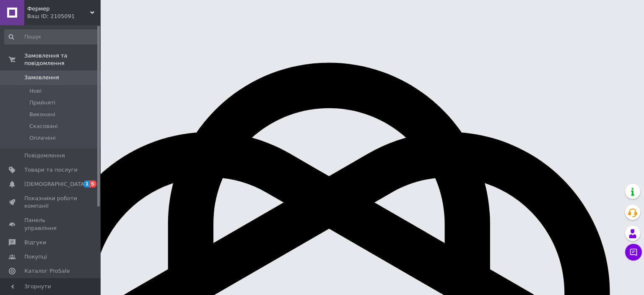 This screenshot has height=295, width=644. I want to click on span: Замовлення, so click(42, 77).